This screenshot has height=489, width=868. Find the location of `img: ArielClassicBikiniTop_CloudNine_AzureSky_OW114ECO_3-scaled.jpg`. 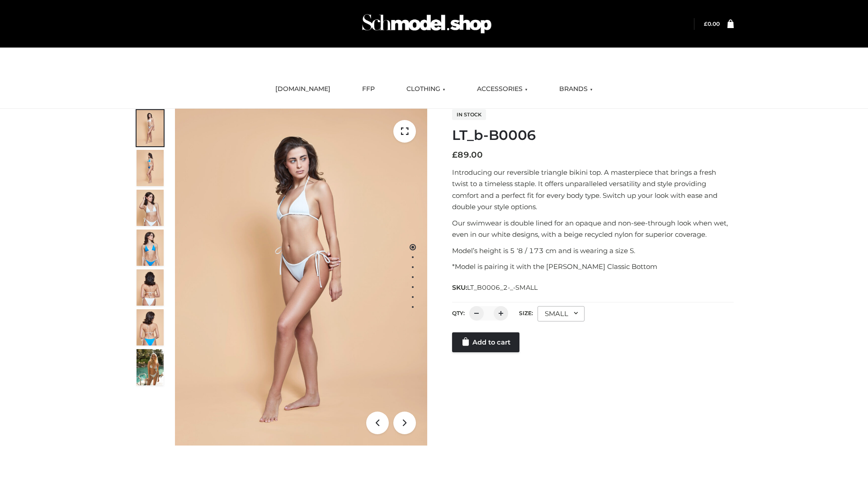

img: ArielClassicBikiniTop_CloudNine_AzureSky_OW114ECO_3-scaled.jpg is located at coordinates (151, 208).